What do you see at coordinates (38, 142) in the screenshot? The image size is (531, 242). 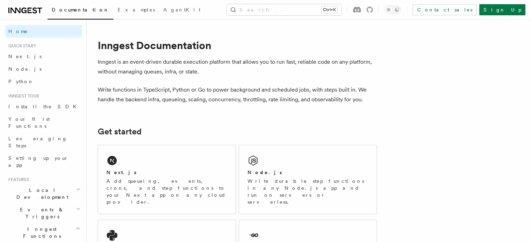 I see `span: Leveraging Steps` at bounding box center [38, 142].